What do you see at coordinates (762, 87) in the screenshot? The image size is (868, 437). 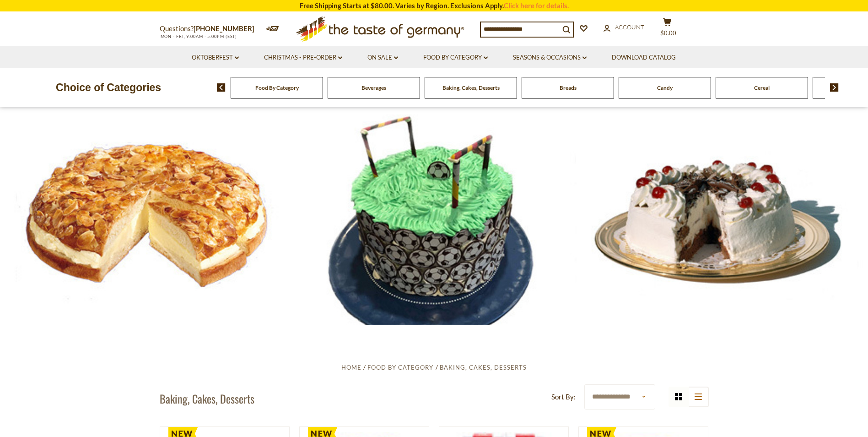 I see `a: Cereal` at bounding box center [762, 87].